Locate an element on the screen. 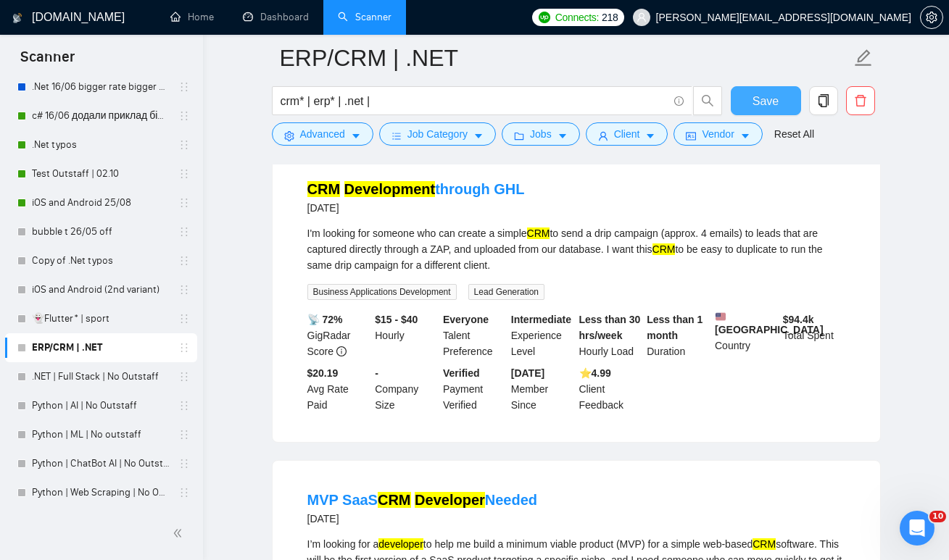 The image size is (949, 560). b: $ 94.4k is located at coordinates (798, 319).